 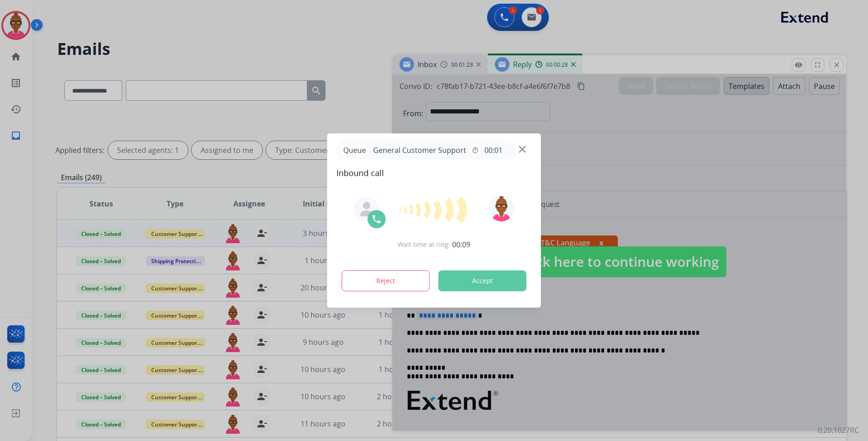 I want to click on button: Reject, so click(x=386, y=281).